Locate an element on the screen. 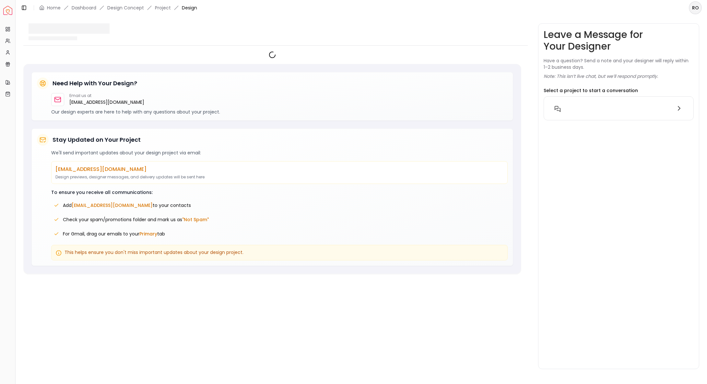 This screenshot has height=384, width=707. li: Design Concept is located at coordinates (125, 8).